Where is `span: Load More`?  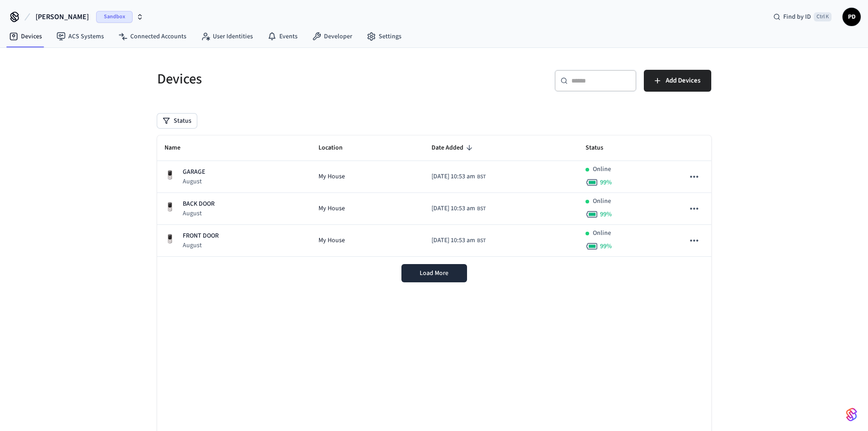
span: Load More is located at coordinates (434, 273).